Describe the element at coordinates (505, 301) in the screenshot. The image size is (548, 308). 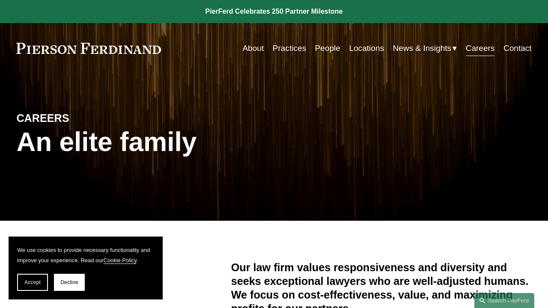
I see `a: Search this site` at that location.